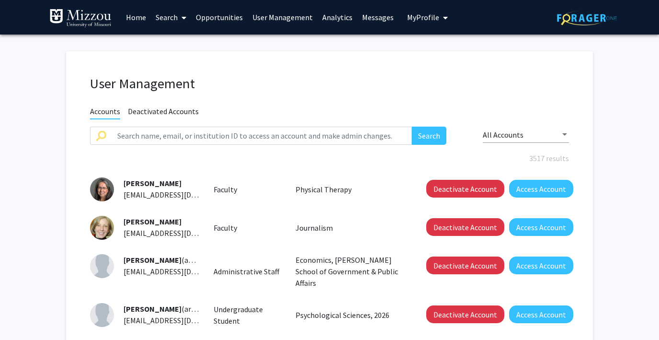 This screenshot has width=659, height=340. Describe the element at coordinates (219, 17) in the screenshot. I see `a: Opportunities` at that location.